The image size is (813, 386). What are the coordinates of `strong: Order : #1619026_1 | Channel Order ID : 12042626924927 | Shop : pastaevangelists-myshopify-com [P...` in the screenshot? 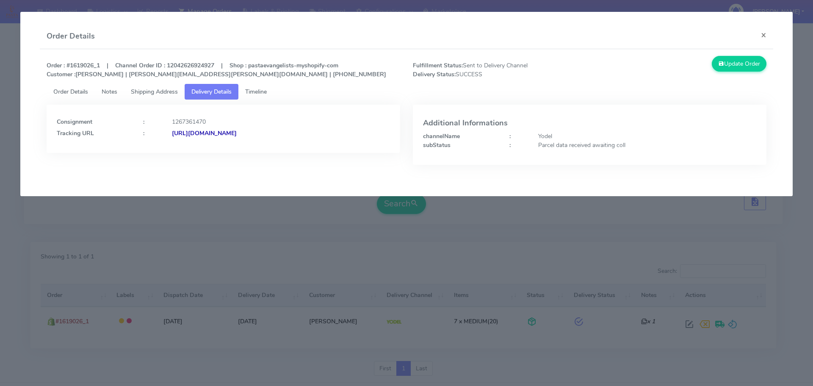 It's located at (216, 70).